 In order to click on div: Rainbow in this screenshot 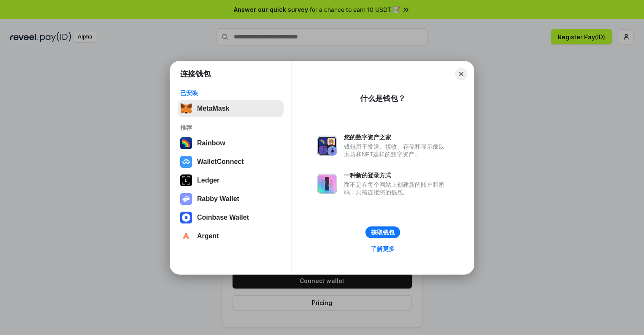, I will do `click(211, 143)`.